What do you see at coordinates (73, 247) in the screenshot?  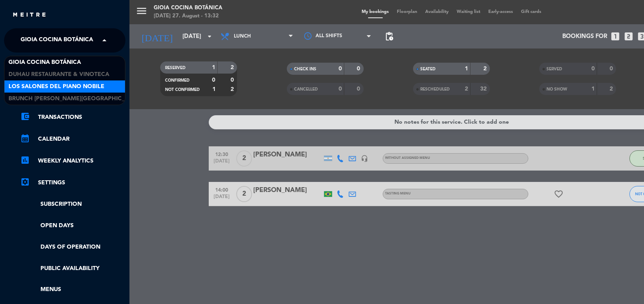 I see `a: Days of operation` at bounding box center [73, 247].